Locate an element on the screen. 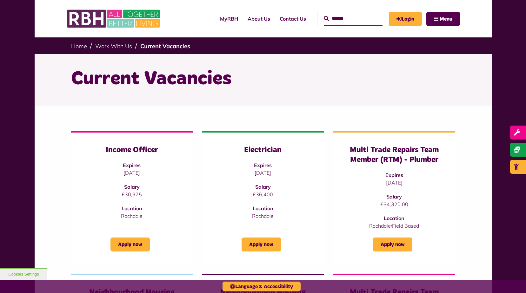 The height and width of the screenshot is (293, 526). a: About Us is located at coordinates (259, 19).